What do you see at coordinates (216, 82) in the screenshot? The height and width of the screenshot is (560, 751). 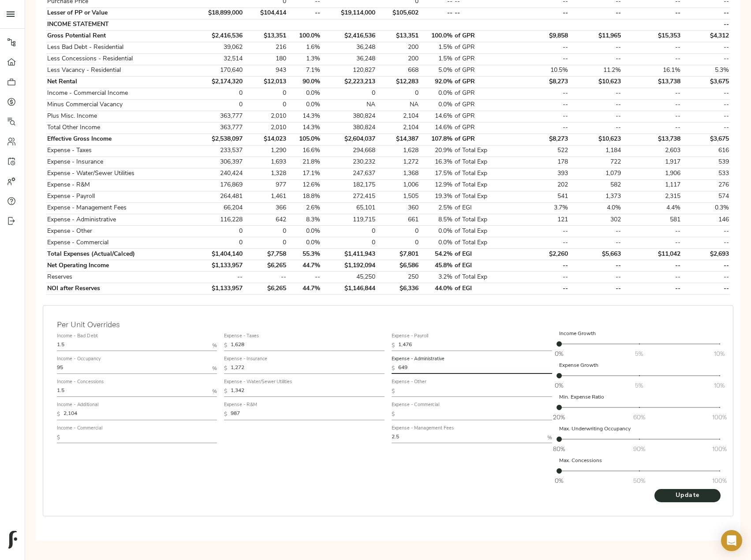 I see `td: $2,174,320` at bounding box center [216, 82].